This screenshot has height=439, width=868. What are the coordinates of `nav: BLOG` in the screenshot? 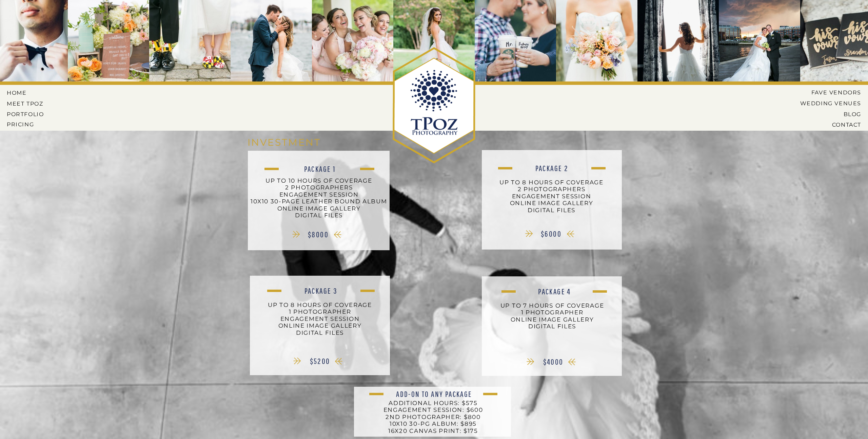 It's located at (828, 114).